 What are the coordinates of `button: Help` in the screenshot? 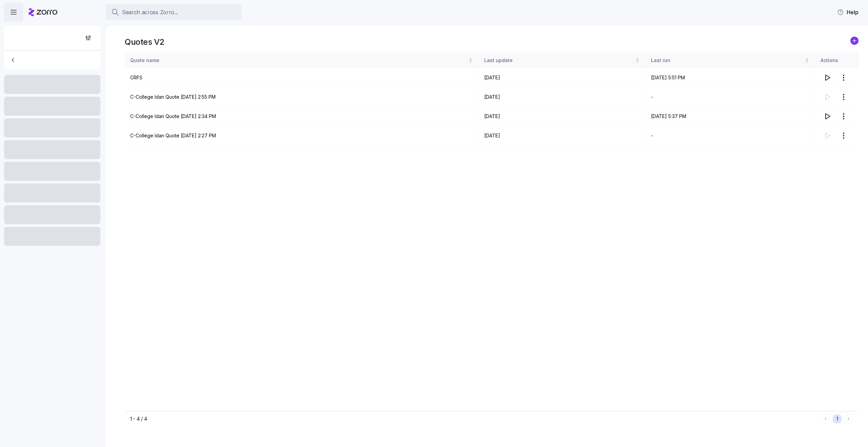 It's located at (847, 12).